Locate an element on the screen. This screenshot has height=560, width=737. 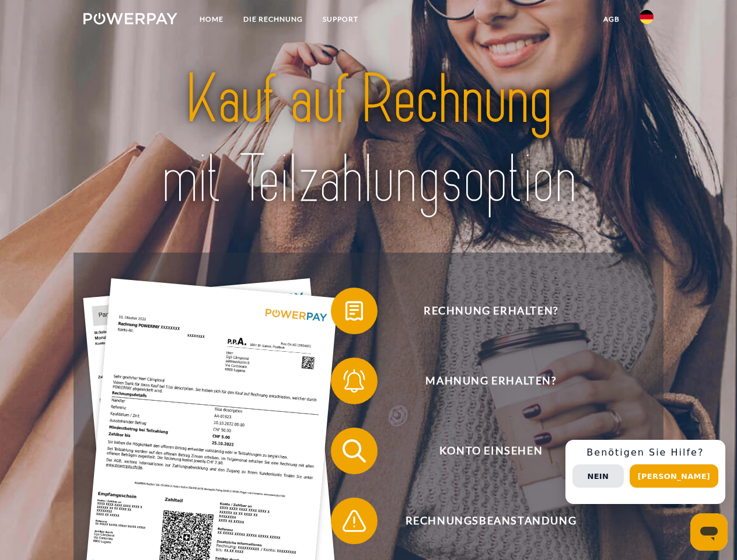
a: DIE RECHNUNG is located at coordinates (273, 19).